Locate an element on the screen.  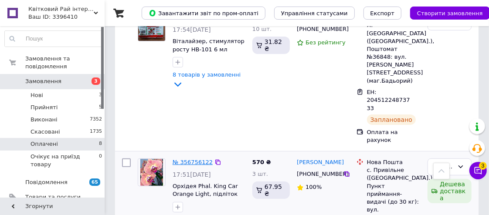
div: Оплата на рахунок is located at coordinates (394, 136).